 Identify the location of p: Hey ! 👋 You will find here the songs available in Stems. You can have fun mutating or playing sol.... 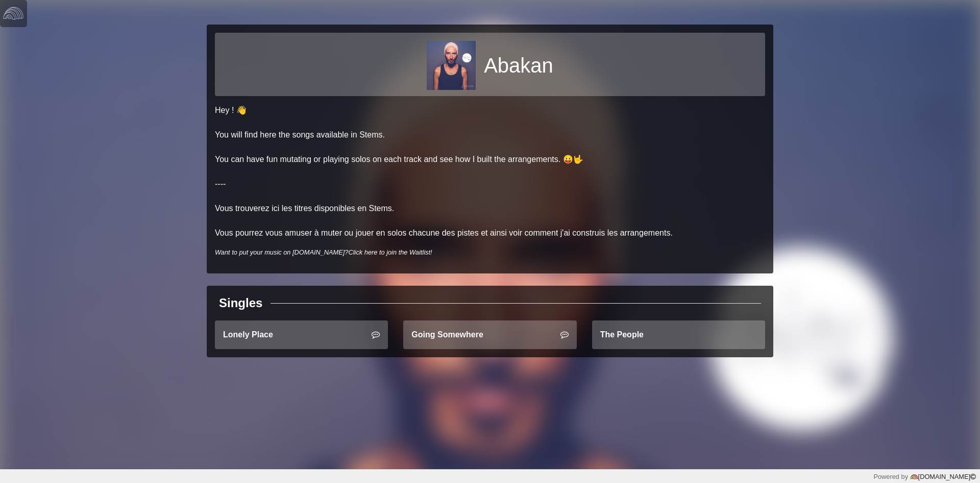
(490, 172).